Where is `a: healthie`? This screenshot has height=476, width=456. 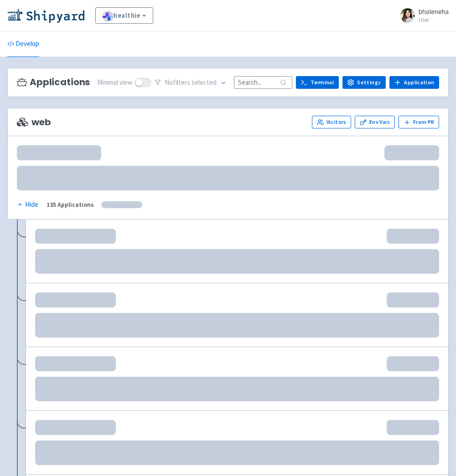
a: healthie is located at coordinates (124, 15).